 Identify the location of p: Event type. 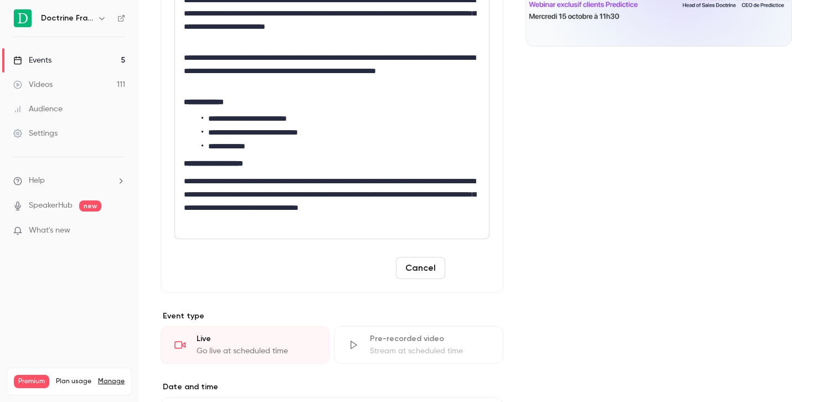
(332, 316).